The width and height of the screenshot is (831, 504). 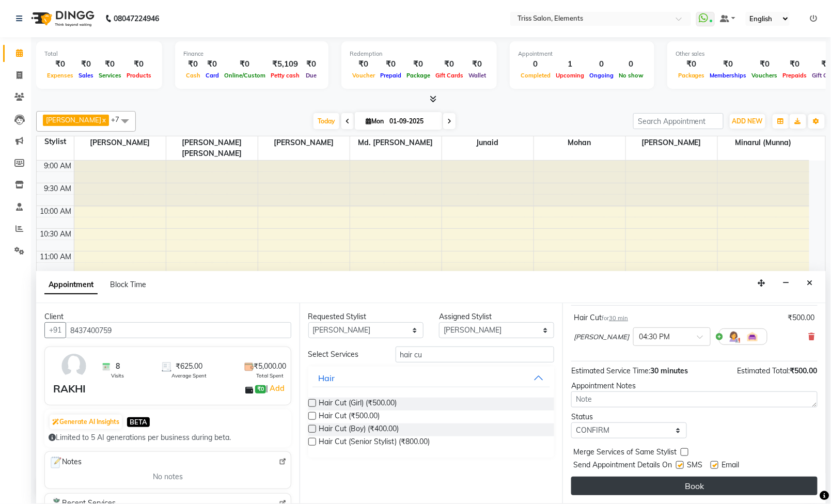 I want to click on span: Prepaids, so click(x=795, y=75).